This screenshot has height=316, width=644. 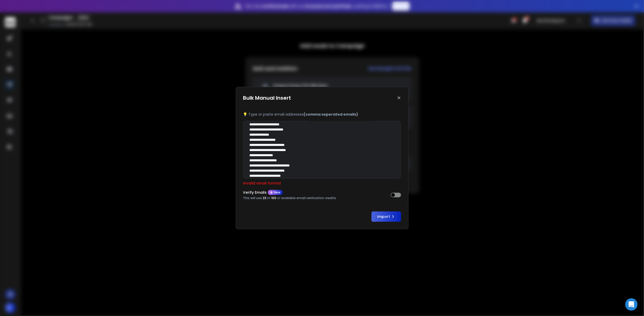 I want to click on b: (comma seperated emails), so click(x=331, y=115).